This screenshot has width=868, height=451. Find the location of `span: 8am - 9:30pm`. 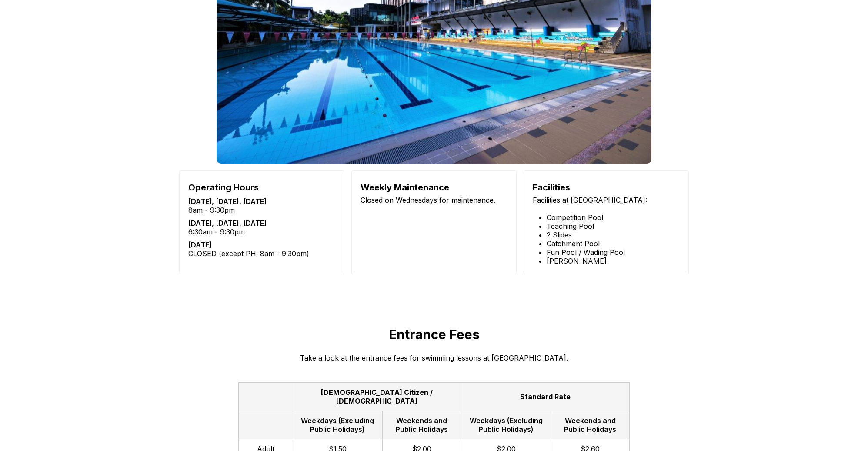

span: 8am - 9:30pm is located at coordinates (211, 210).